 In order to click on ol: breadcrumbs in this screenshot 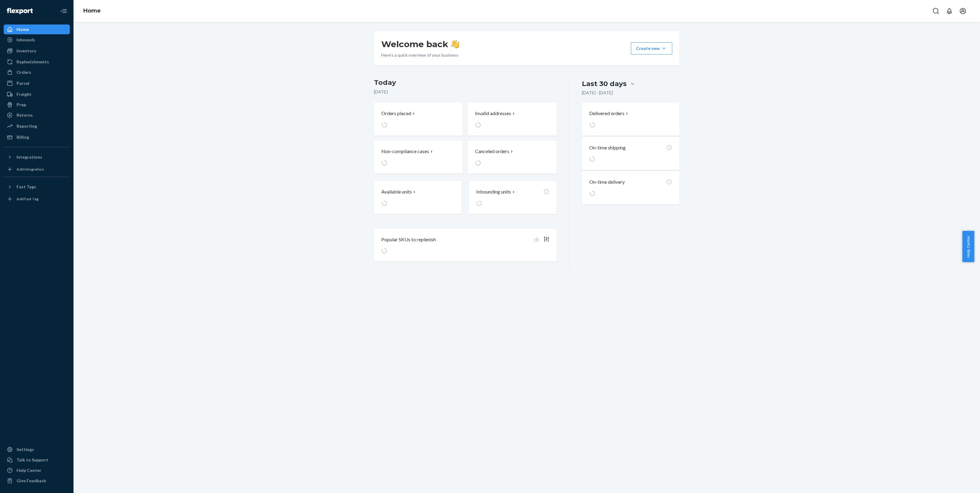, I will do `click(92, 11)`.